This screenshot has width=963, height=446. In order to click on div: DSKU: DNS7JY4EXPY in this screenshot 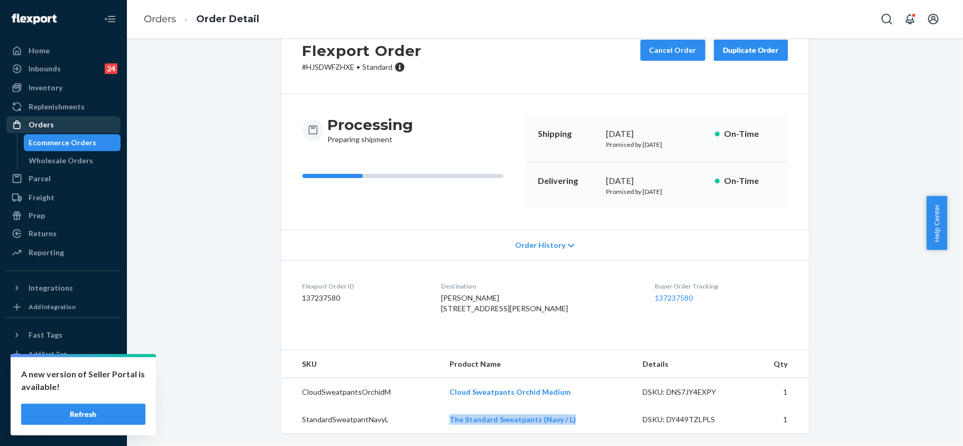, I will do `click(692, 392)`.